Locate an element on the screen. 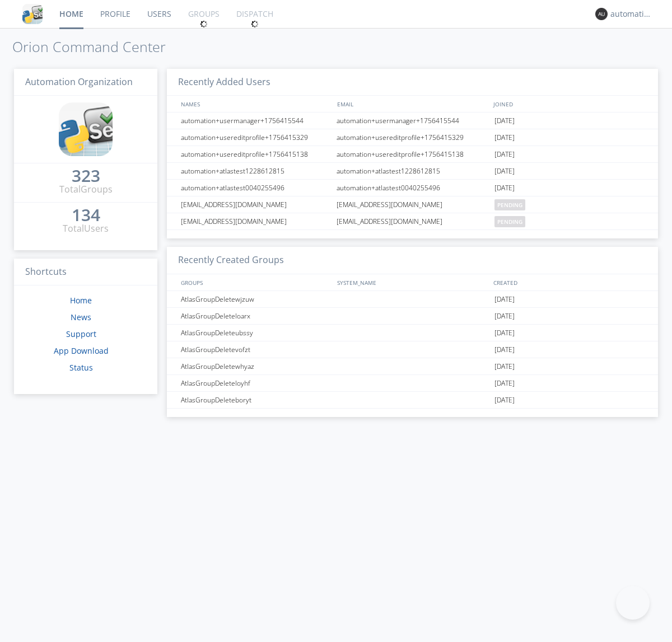  a: News is located at coordinates (81, 317).